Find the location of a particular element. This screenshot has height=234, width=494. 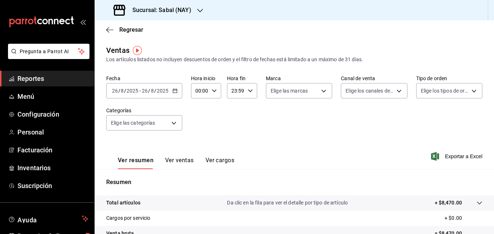

span: Elige los canales de venta is located at coordinates (370, 91).